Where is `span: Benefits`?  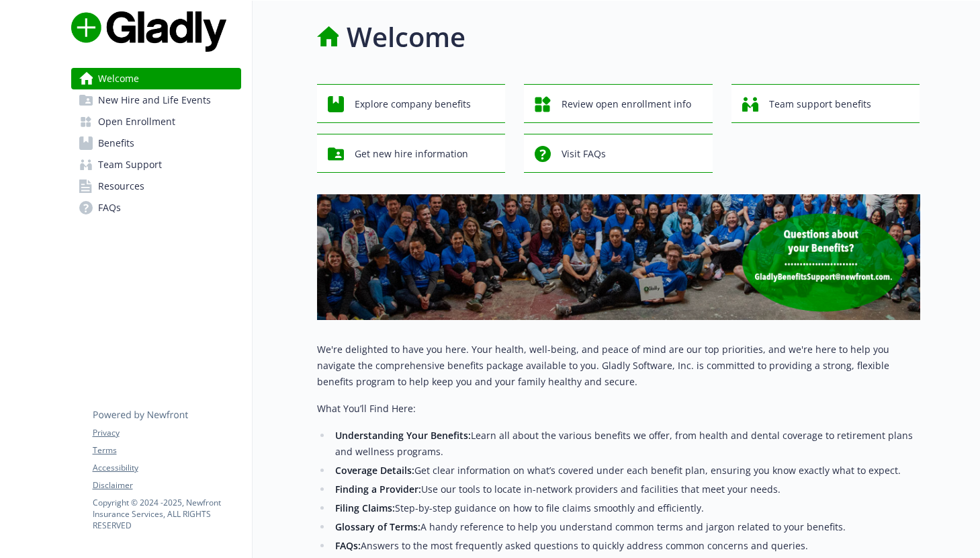 span: Benefits is located at coordinates (116, 143).